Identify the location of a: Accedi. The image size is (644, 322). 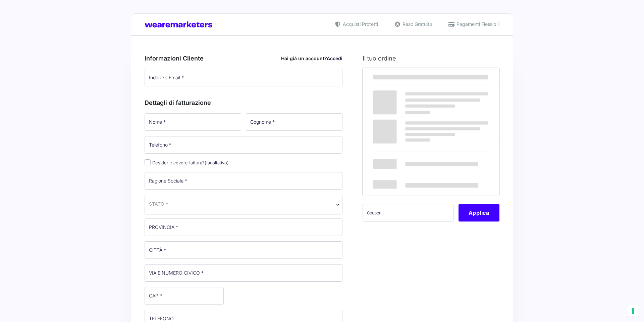
(334, 58).